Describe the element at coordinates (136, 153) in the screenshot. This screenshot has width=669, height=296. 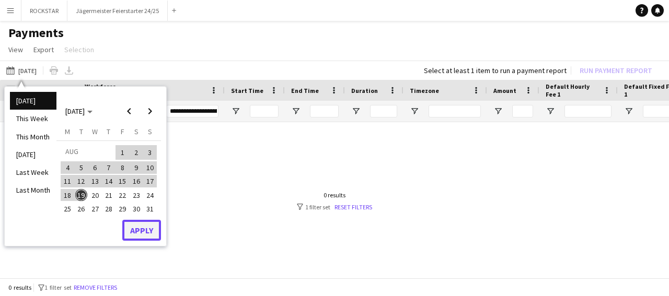
I see `button: 02-08-2025` at that location.